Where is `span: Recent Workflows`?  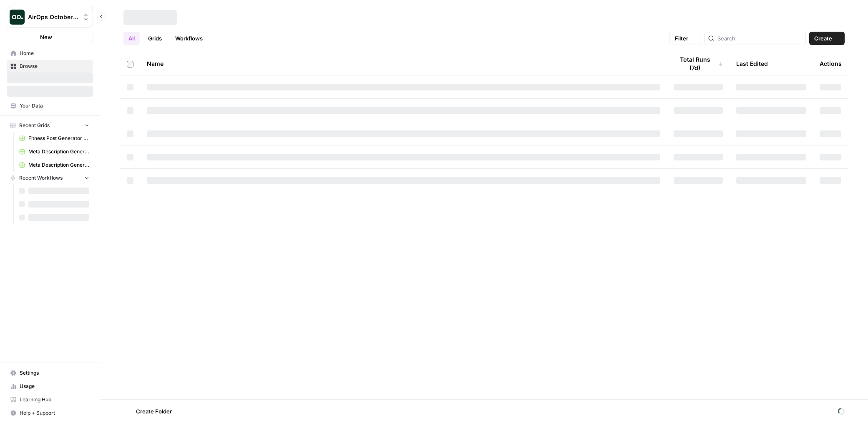
span: Recent Workflows is located at coordinates (41, 178).